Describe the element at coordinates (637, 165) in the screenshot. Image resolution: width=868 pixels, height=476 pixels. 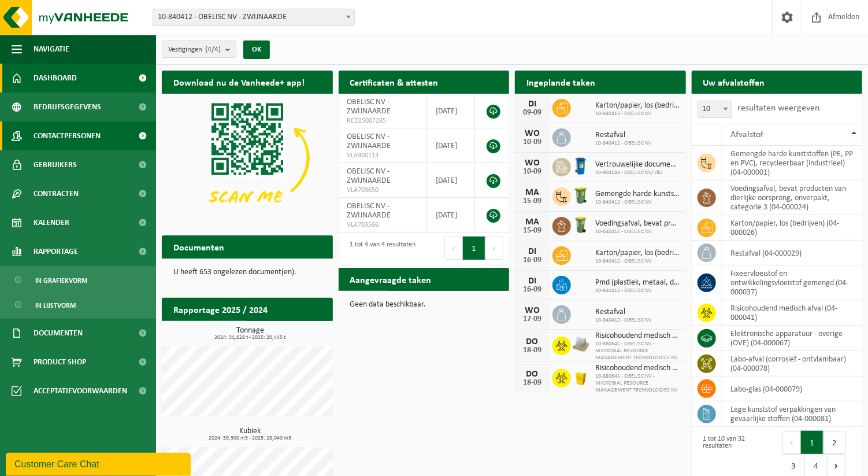
I see `span: Vertrouwelijke documenten (vernietiging - recyclage)` at that location.